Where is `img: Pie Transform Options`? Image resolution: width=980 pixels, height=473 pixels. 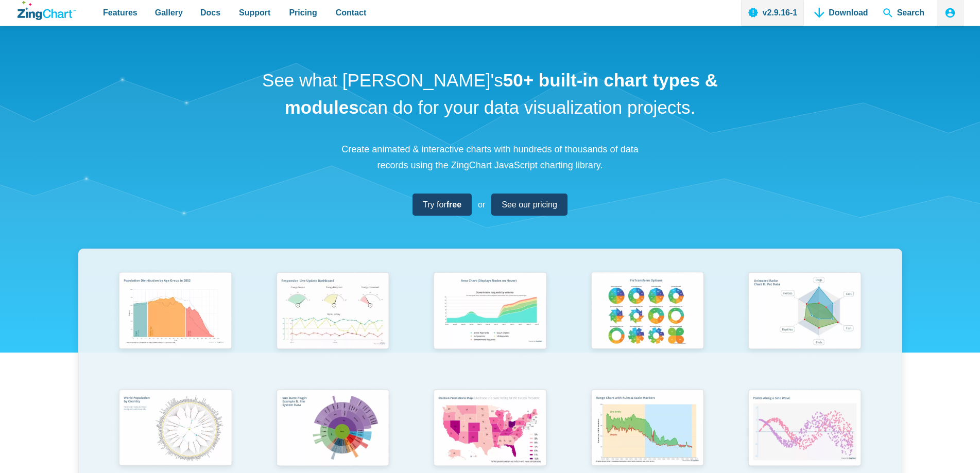 img: Pie Transform Options is located at coordinates (647, 312).